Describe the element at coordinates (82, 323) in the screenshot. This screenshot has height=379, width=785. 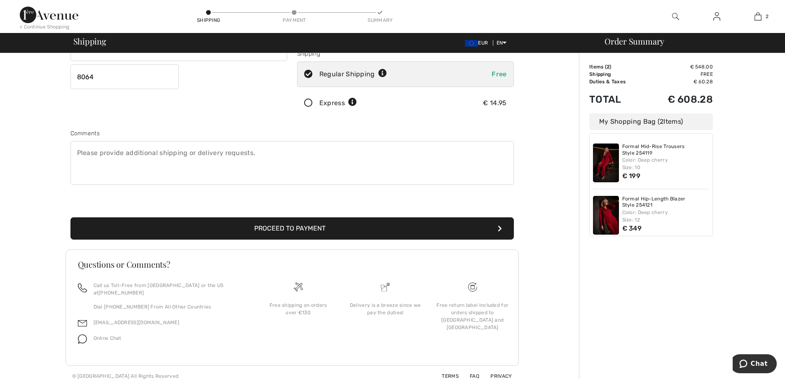
I see `img: email` at that location.